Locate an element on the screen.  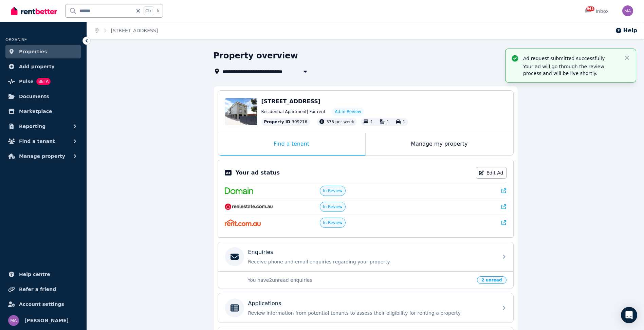
span: Find a tenant is located at coordinates (37, 141).